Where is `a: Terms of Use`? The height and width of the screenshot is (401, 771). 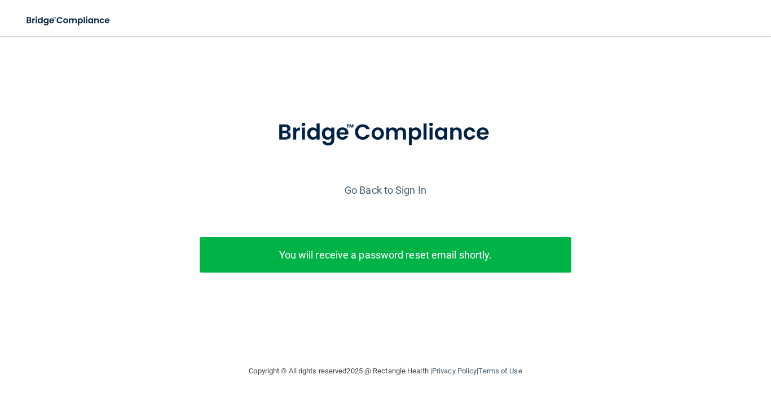 a: Terms of Use is located at coordinates (500, 371).